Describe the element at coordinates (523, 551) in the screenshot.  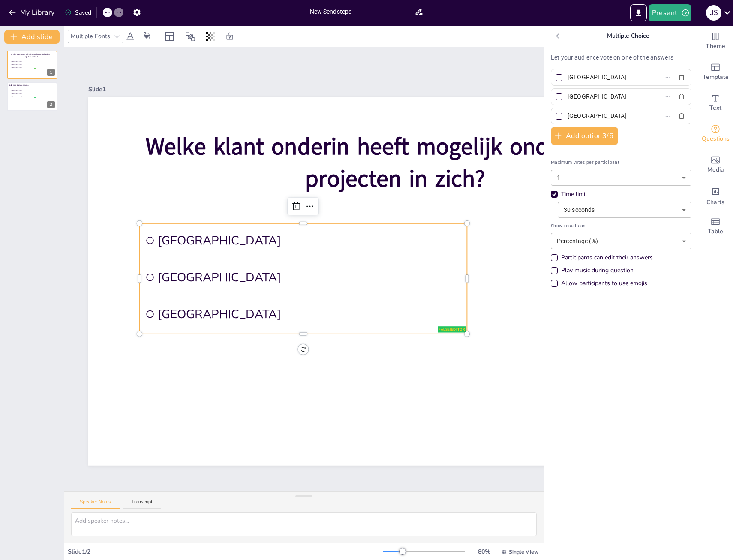
I see `span: Single View` at that location.